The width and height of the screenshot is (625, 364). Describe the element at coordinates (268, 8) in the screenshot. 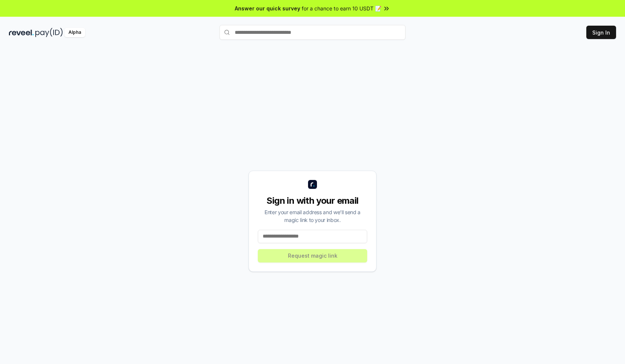

I see `span: Answer our quick survey` at that location.